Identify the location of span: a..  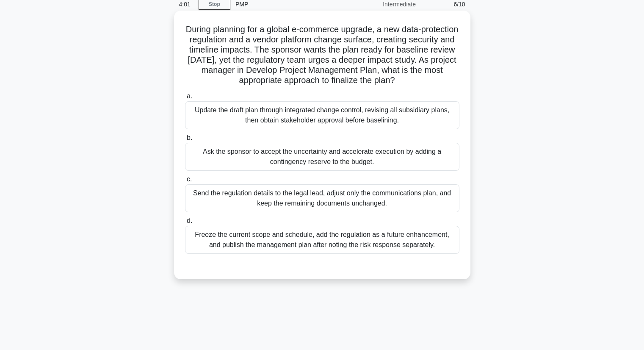
(189, 96).